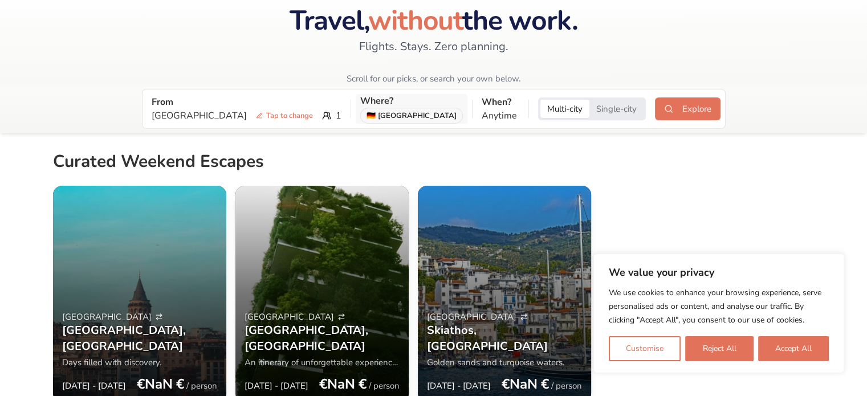  Describe the element at coordinates (592, 109) in the screenshot. I see `div: Trip style` at that location.